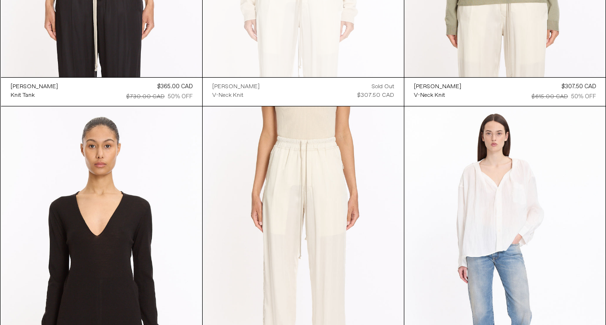  Describe the element at coordinates (175, 87) in the screenshot. I see `div: $365.00 CAD` at that location.